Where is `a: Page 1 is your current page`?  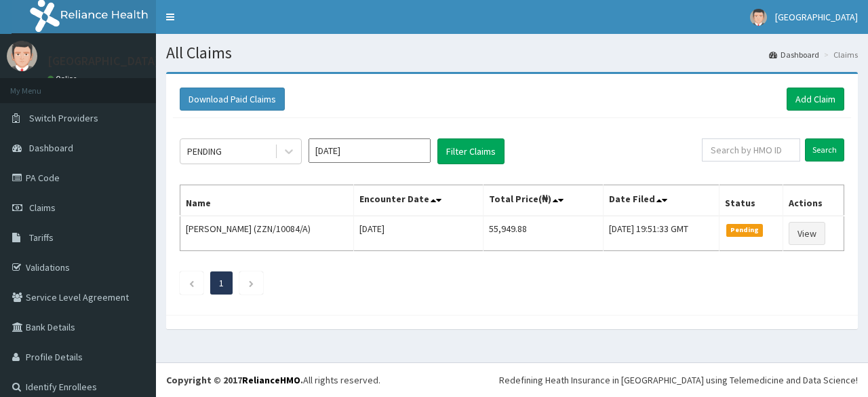 a: Page 1 is your current page is located at coordinates (221, 283).